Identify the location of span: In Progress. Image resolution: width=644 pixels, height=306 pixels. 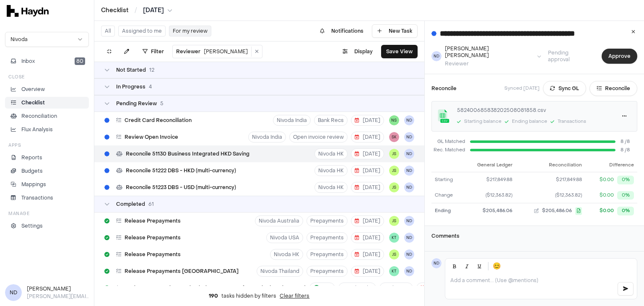
(131, 87).